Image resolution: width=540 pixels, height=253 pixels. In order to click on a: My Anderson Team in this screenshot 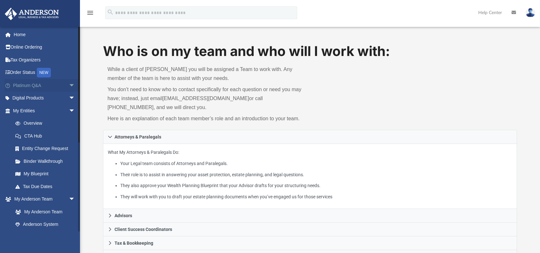, I will do `click(44, 212)`.